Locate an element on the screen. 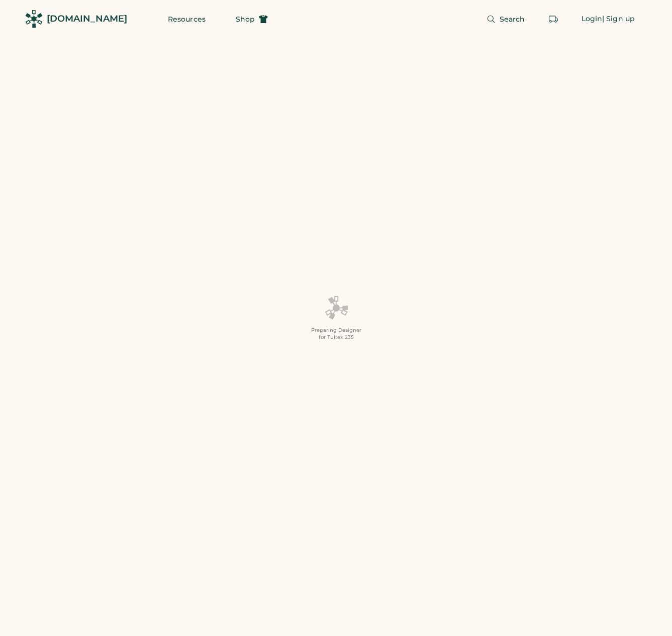 The height and width of the screenshot is (636, 672). div: | Sign up is located at coordinates (619, 19).